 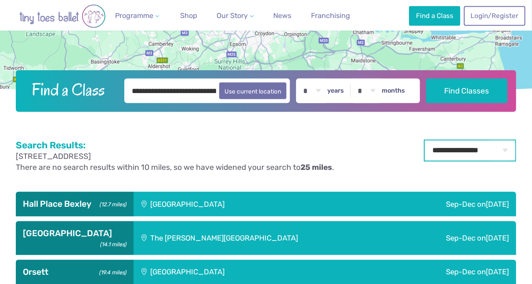 I want to click on a: Login/Register, so click(x=495, y=16).